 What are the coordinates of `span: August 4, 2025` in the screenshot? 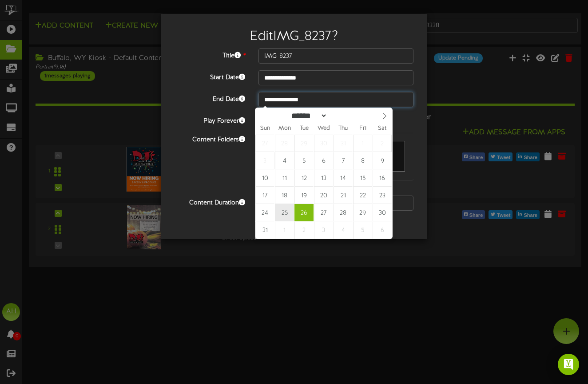 It's located at (284, 160).